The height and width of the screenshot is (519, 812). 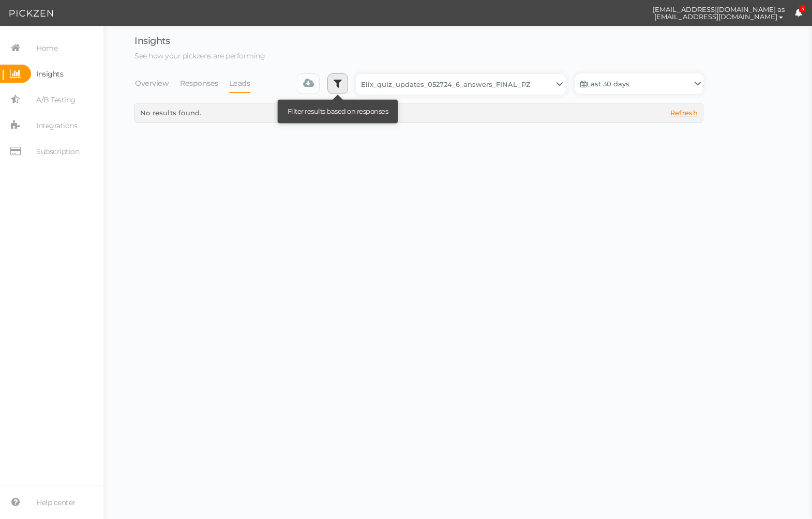 I want to click on li: Overview, so click(x=157, y=83).